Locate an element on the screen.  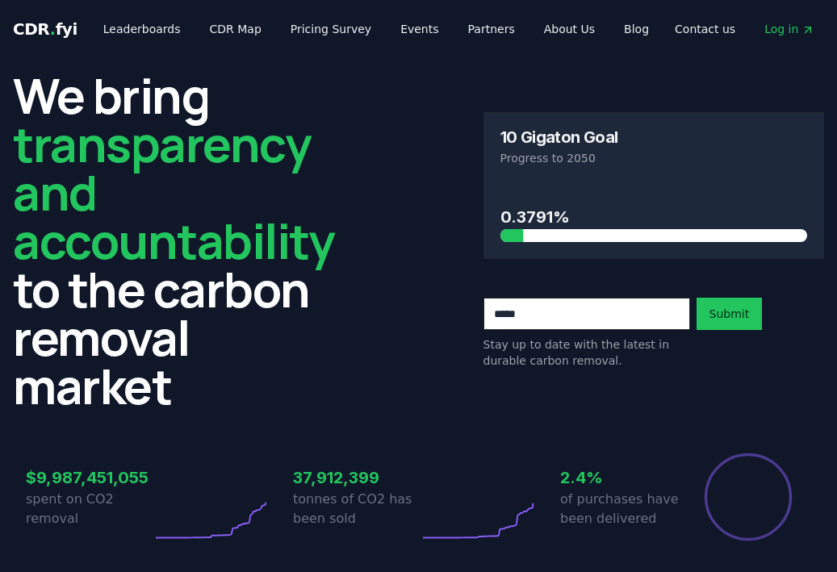
h3: 37,912,399 is located at coordinates (356, 478).